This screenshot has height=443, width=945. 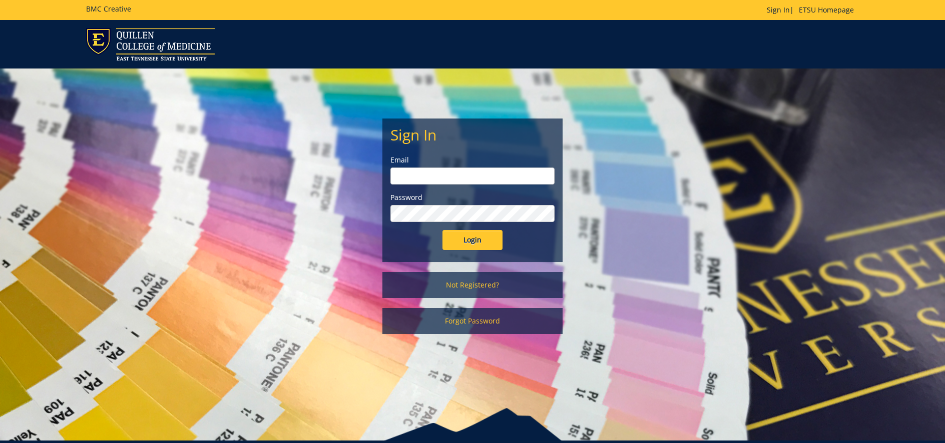 I want to click on a: Sign In, so click(x=778, y=10).